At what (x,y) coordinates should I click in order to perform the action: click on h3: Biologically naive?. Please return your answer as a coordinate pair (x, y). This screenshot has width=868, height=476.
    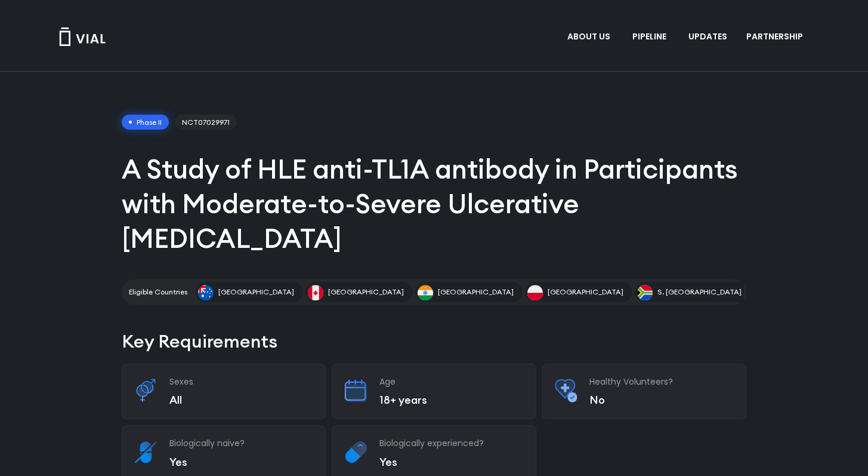
    Looking at the image, I should click on (242, 443).